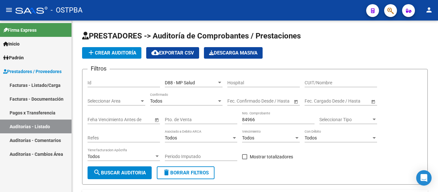  What do you see at coordinates (97, 172) in the screenshot?
I see `mat-icon: search` at bounding box center [97, 172].